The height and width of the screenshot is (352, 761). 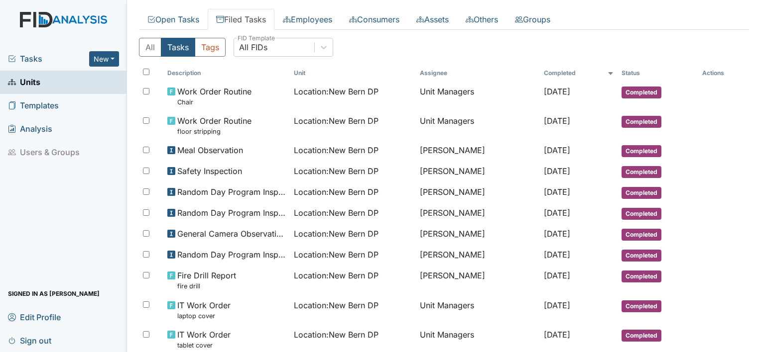 What do you see at coordinates (723, 73) in the screenshot?
I see `th: Actions` at bounding box center [723, 73].